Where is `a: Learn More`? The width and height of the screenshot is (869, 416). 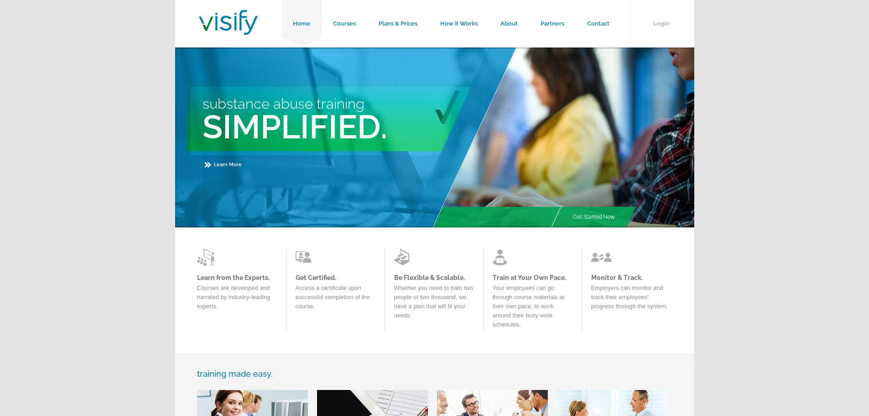 a: Learn More is located at coordinates (223, 164).